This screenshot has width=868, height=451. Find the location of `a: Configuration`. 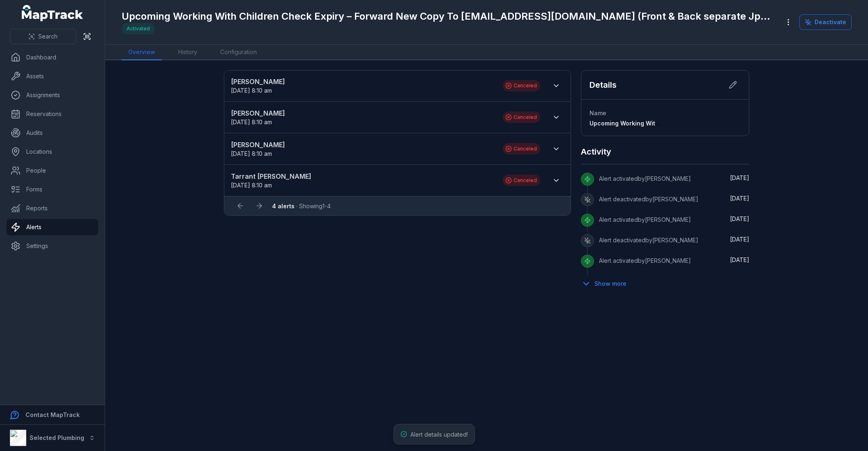

a: Configuration is located at coordinates (238, 53).